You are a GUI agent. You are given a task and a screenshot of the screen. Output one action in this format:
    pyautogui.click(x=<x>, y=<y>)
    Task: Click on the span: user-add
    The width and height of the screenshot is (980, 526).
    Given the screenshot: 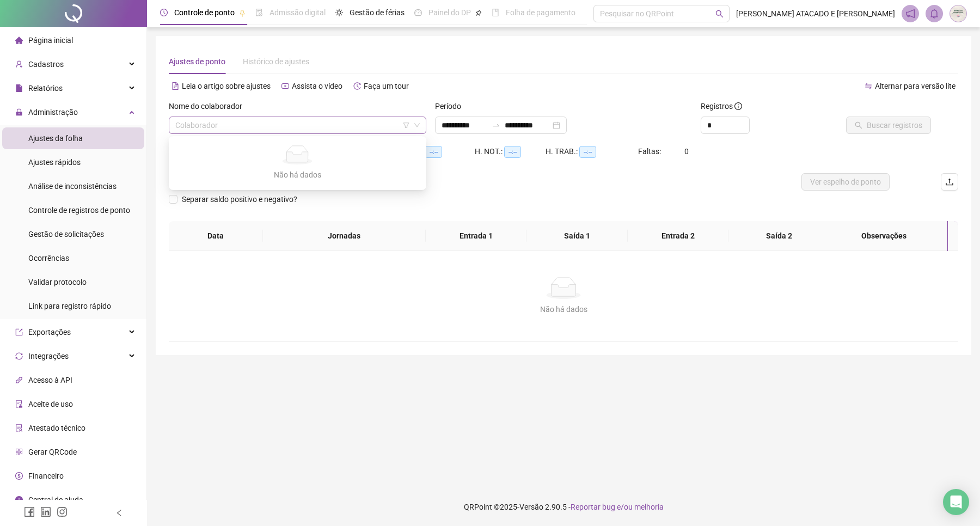 What is the action you would take?
    pyautogui.click(x=19, y=65)
    